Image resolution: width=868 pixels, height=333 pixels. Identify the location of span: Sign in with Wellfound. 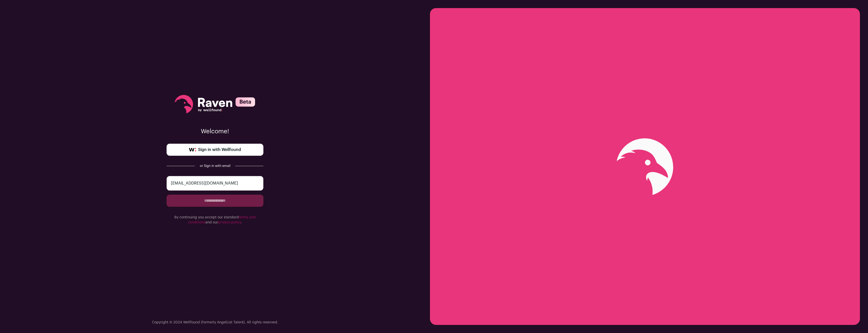
(219, 150).